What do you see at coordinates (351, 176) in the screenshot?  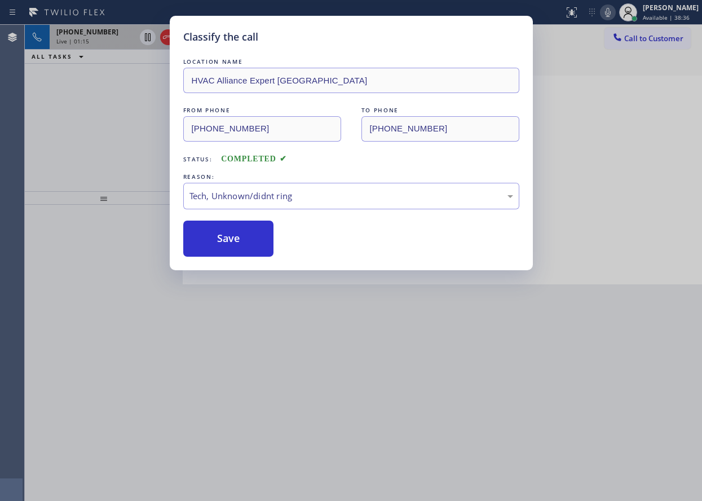 I see `div: REASON:` at bounding box center [351, 176].